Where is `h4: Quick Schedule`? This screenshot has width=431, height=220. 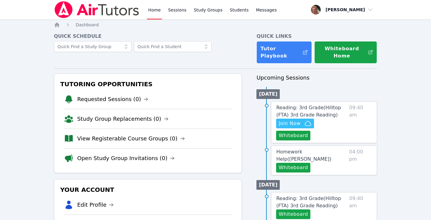
h4: Quick Schedule is located at coordinates (148, 36).